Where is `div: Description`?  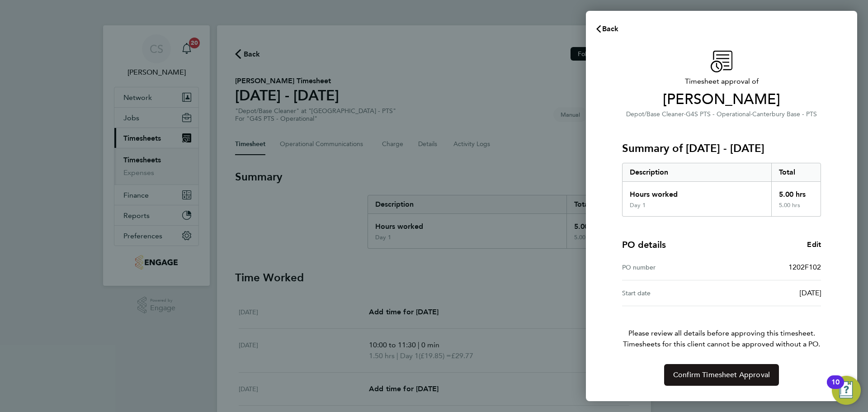 div: Description is located at coordinates (696, 172).